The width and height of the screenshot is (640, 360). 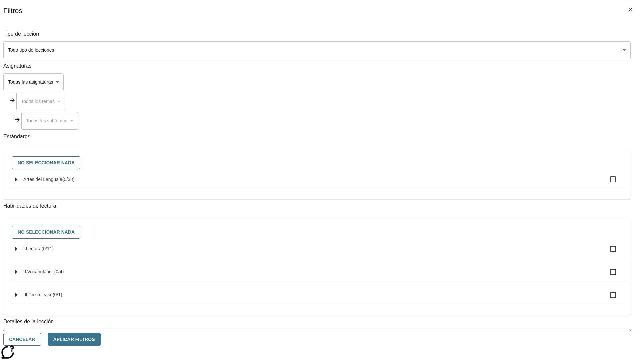 What do you see at coordinates (317, 206) in the screenshot?
I see `p: Habilidades de lectura` at bounding box center [317, 206].